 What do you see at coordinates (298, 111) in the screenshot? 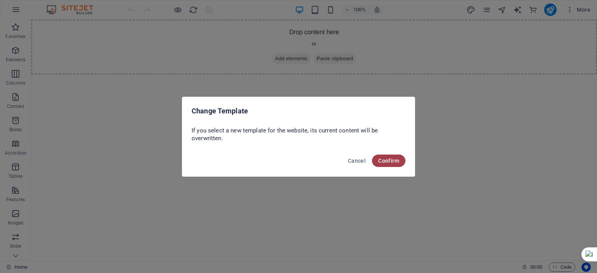
I see `h2: Change Template` at bounding box center [298, 111].